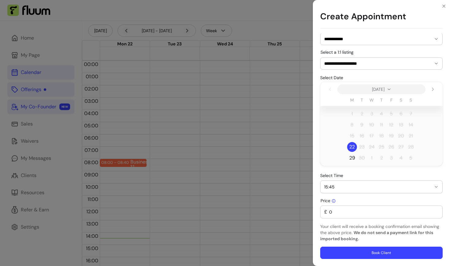 Image resolution: width=450 pixels, height=266 pixels. I want to click on span: Tuesday 16 September 2025, so click(362, 136).